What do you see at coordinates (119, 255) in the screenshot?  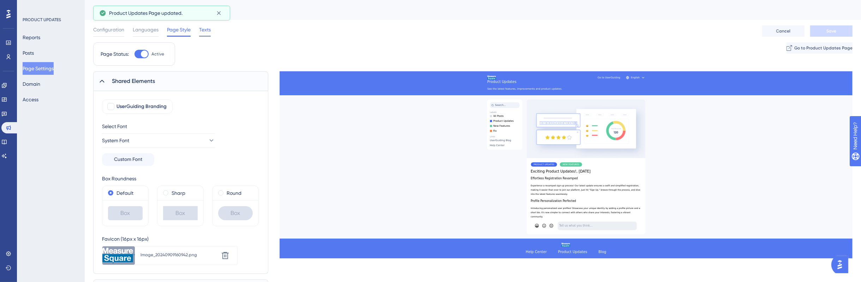 I see `img: file-1760478712905.png` at bounding box center [119, 255].